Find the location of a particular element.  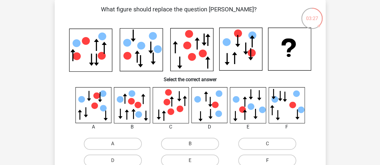

h6: Select the correct answer is located at coordinates (190, 77).